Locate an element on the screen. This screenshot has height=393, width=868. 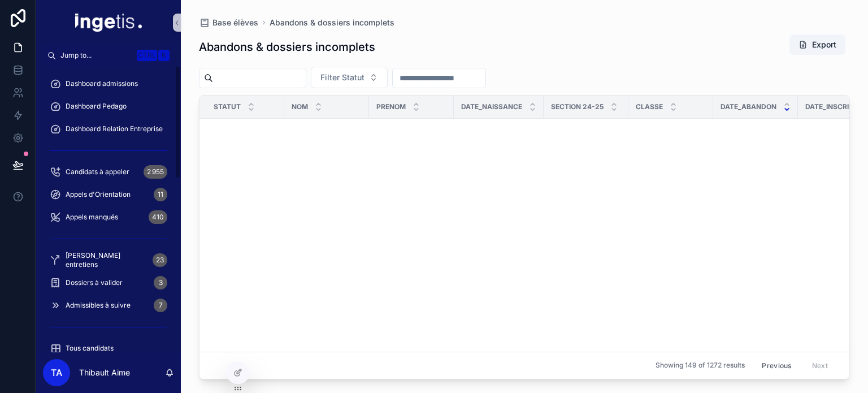
div: 11 is located at coordinates (160, 194).